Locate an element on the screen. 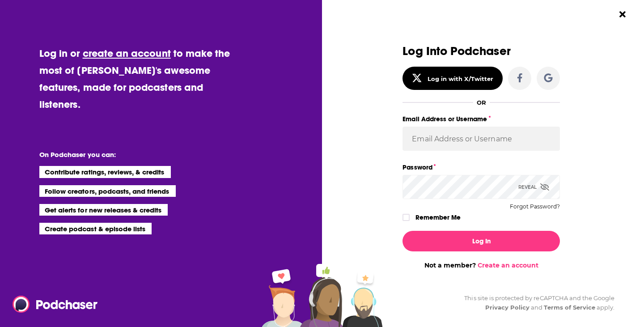 The image size is (644, 327). a: Podchaser - Follow, Share and Rate Podcasts is located at coordinates (52, 304).